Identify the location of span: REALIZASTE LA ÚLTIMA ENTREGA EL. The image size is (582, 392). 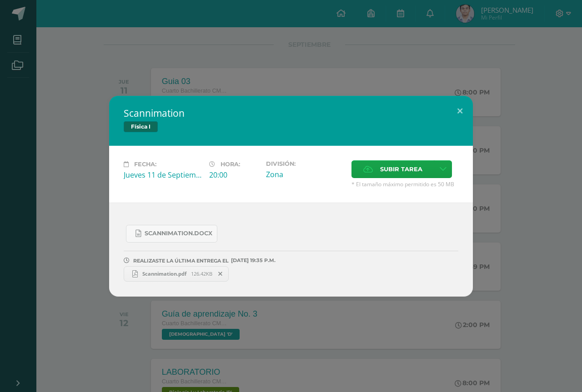
(181, 261).